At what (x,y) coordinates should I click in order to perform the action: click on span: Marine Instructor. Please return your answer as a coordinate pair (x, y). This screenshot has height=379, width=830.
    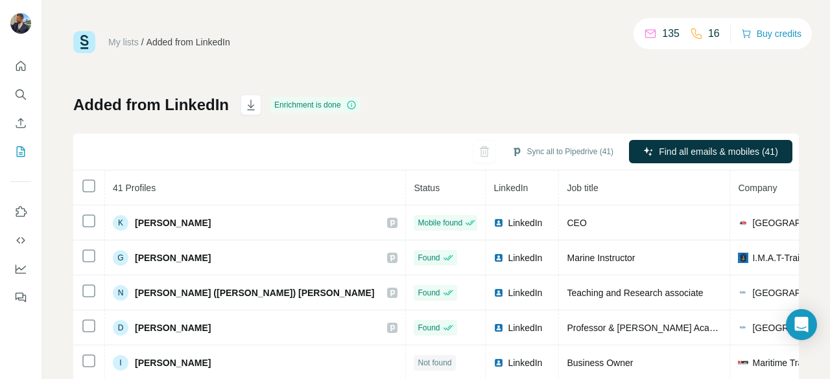
    Looking at the image, I should click on (601, 258).